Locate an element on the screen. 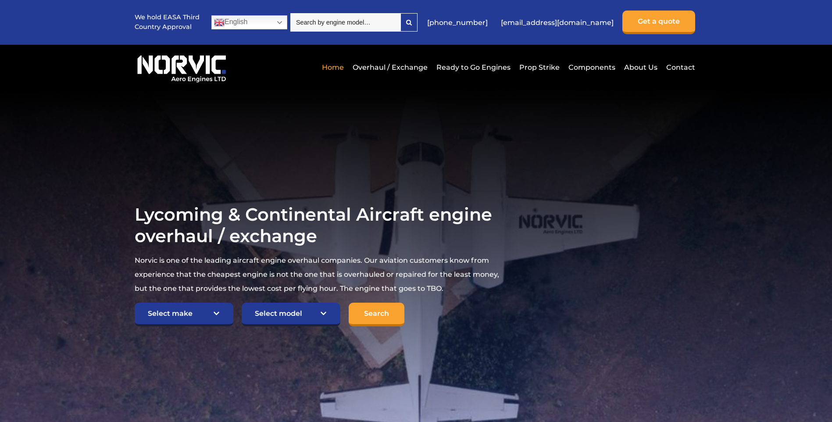 The height and width of the screenshot is (422, 832). a: Contact is located at coordinates (679, 67).